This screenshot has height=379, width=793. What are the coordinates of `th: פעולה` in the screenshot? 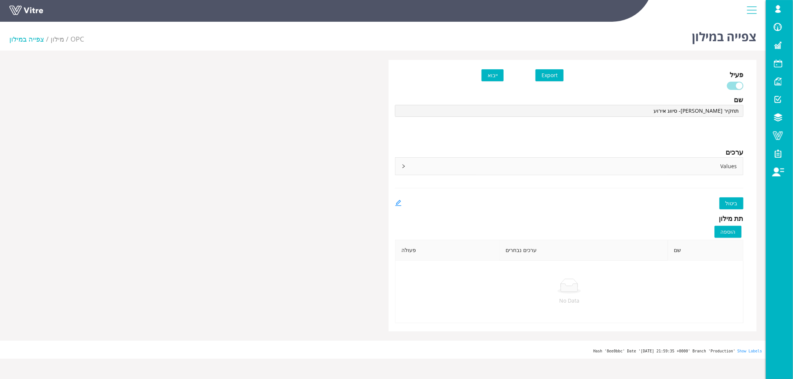 It's located at (448, 250).